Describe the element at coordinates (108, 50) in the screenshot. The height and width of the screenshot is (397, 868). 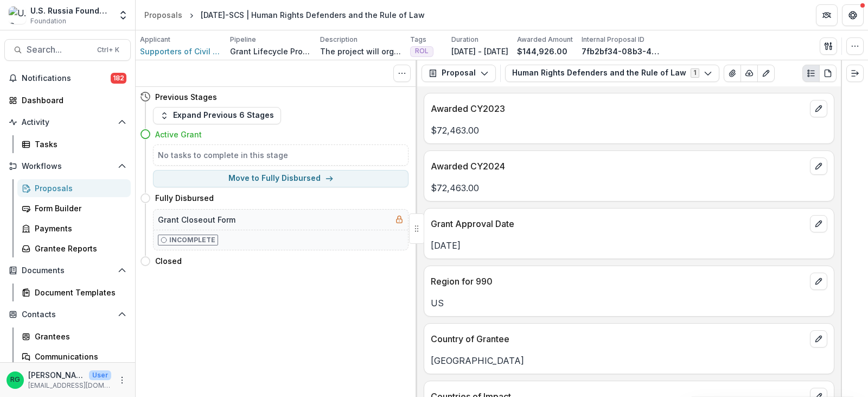
I see `div: Ctrl + K` at that location.